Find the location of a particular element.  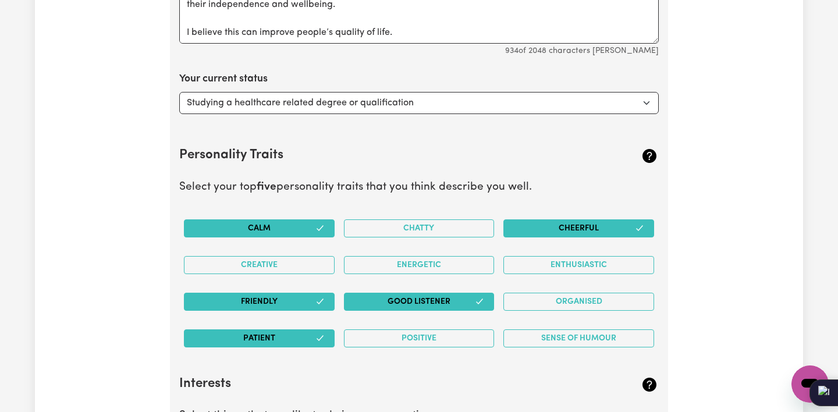

button: Chatty is located at coordinates (419, 228).